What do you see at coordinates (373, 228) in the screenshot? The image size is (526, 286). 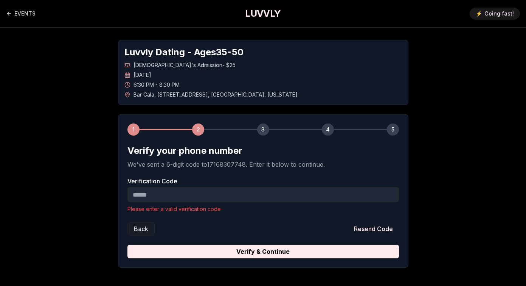 I see `button: Resend Code` at bounding box center [373, 228].